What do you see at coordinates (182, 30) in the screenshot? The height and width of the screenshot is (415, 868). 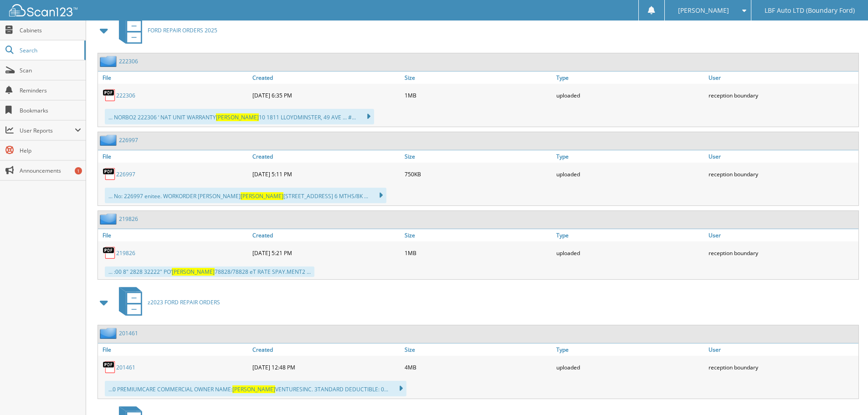 I see `span: FORD REPAIR ORDERS 2025` at bounding box center [182, 30].